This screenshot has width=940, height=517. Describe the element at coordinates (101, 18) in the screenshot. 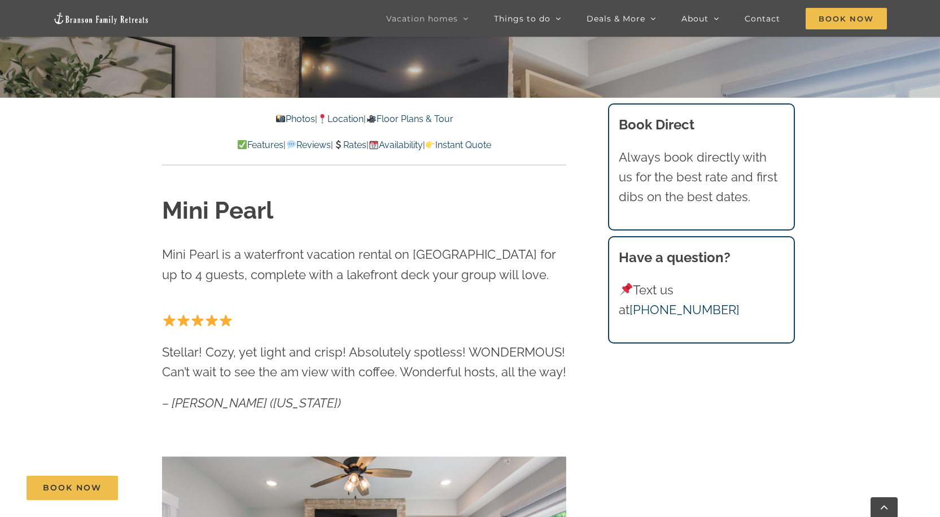

I see `img: Branson Family Retreats Logo` at that location.